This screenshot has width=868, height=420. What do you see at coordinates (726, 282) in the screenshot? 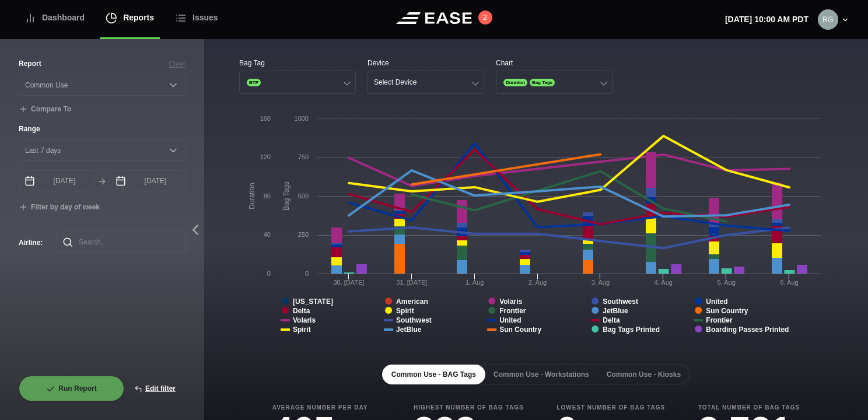
I see `tspan: 5. Aug` at bounding box center [726, 282].